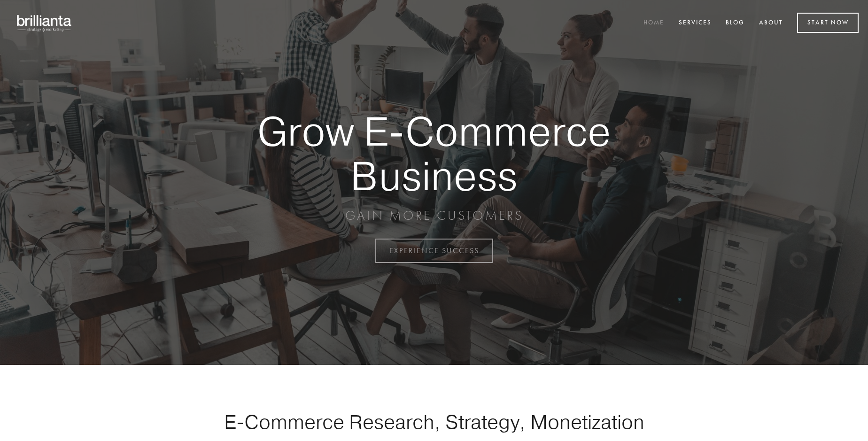 The width and height of the screenshot is (868, 441). Describe the element at coordinates (654, 23) in the screenshot. I see `a: Home` at that location.